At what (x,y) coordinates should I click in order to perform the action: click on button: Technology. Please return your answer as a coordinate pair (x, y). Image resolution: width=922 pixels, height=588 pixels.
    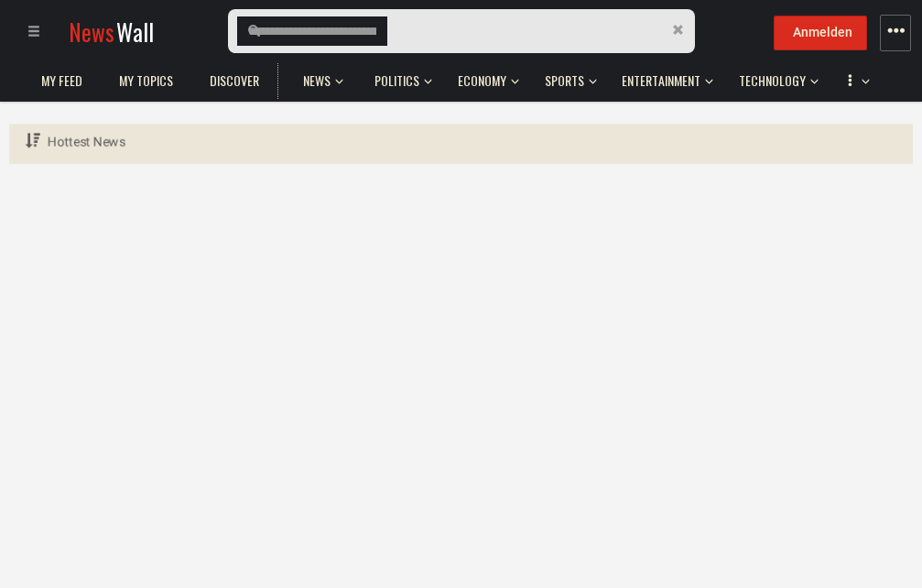
    Looking at the image, I should click on (774, 77).